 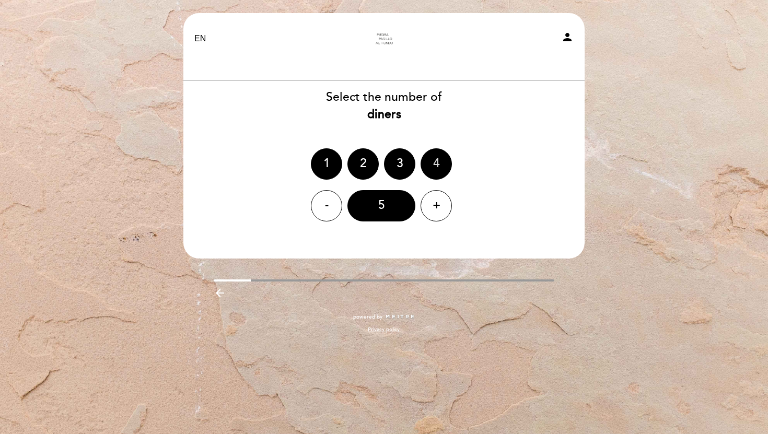 What do you see at coordinates (399, 317) in the screenshot?
I see `img: MEITRE` at bounding box center [399, 317].